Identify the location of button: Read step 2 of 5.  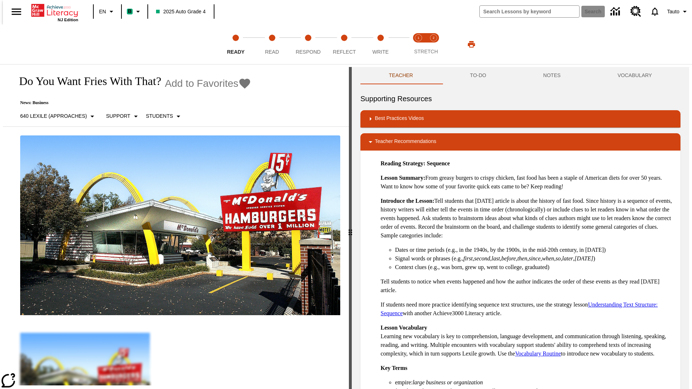
(272, 44).